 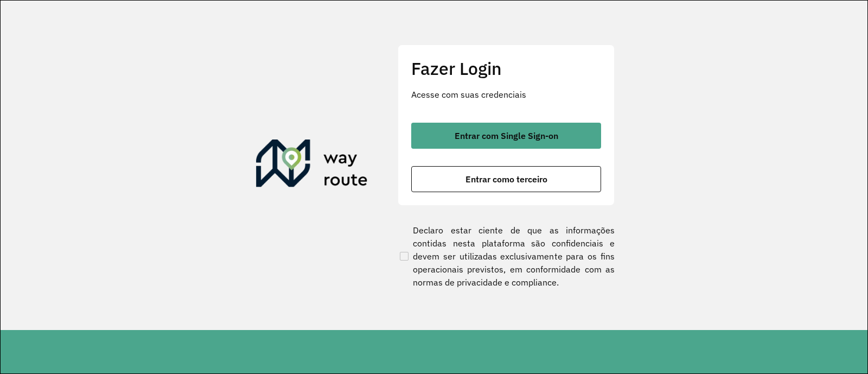 I want to click on label: Declaro estar ciente de que as informações contidas nesta plataforma são confidenciais e devem se..., so click(x=506, y=256).